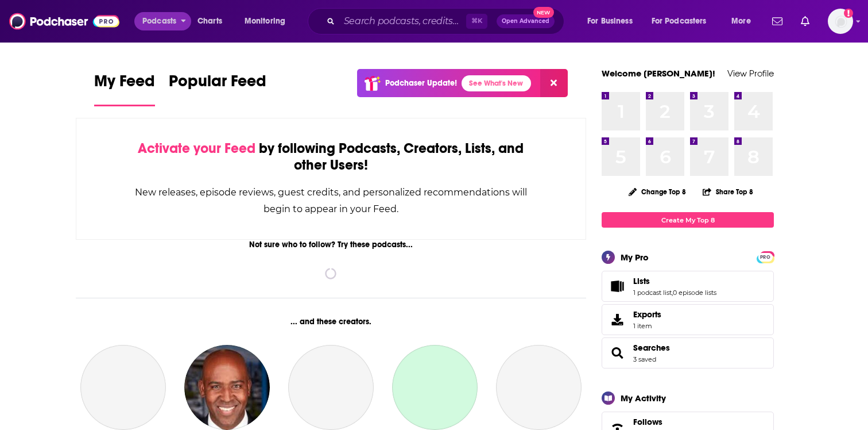  What do you see at coordinates (643, 398) in the screenshot?
I see `div: My Activity` at bounding box center [643, 398].